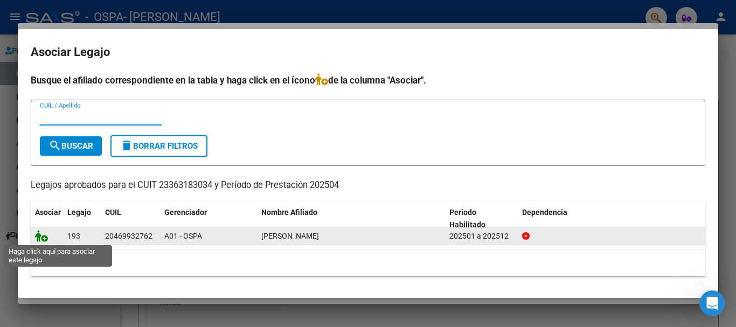  What do you see at coordinates (82, 219) in the screenshot?
I see `datatable-header-cell: Legajo` at bounding box center [82, 219].